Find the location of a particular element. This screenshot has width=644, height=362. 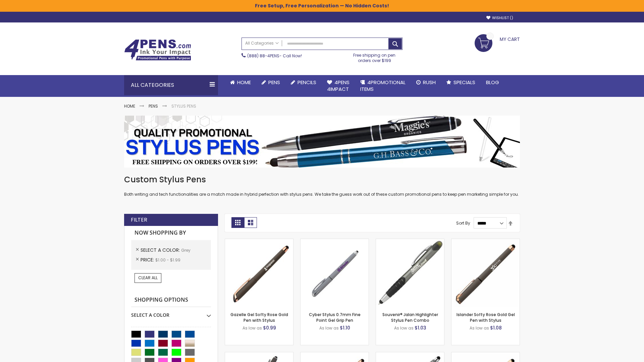

a: (888) 88-4PENS is located at coordinates (264, 56).